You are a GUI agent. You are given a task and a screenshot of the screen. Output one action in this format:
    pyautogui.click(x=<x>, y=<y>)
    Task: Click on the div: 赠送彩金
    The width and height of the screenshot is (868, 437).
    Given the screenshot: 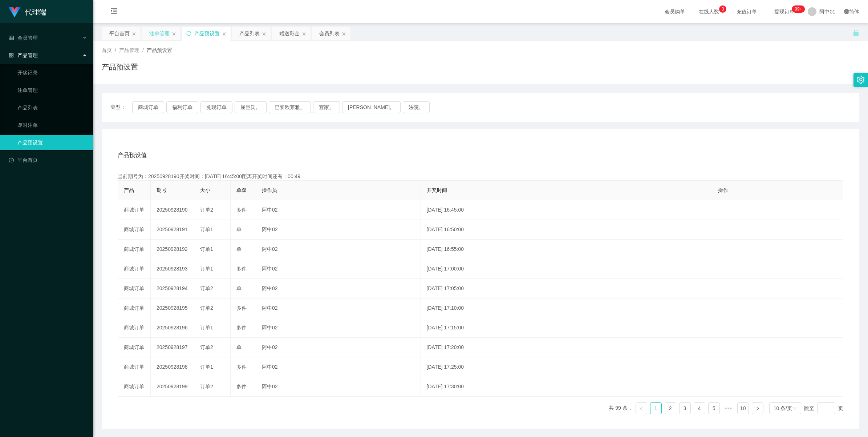 What is the action you would take?
    pyautogui.click(x=290, y=34)
    